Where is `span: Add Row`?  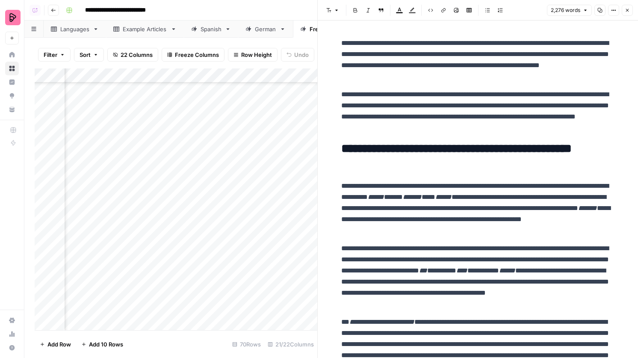
span: Add Row is located at coordinates (59, 344).